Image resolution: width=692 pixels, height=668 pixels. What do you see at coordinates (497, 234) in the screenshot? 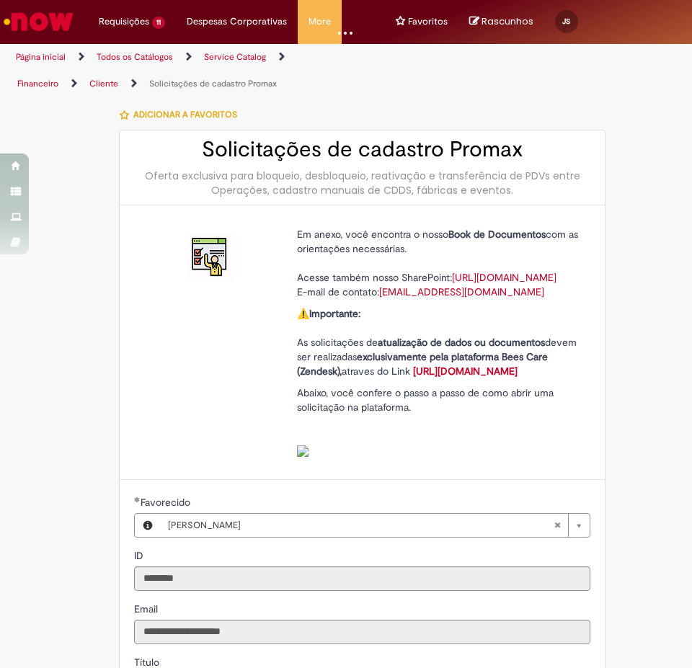
I see `strong: Book de Documentos` at bounding box center [497, 234].